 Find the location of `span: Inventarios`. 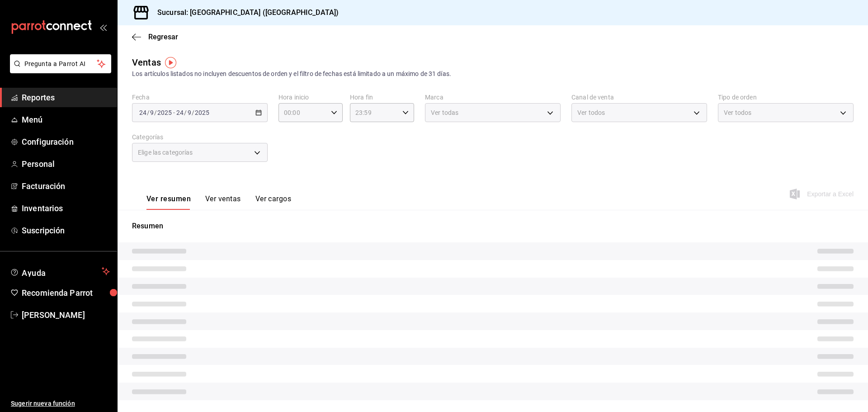

span: Inventarios is located at coordinates (66, 208).